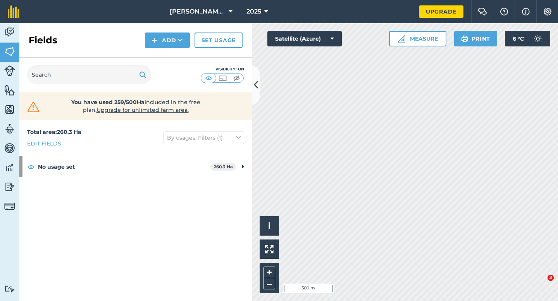 This screenshot has width=558, height=301. I want to click on strong: You have used 259/500Ha, so click(108, 102).